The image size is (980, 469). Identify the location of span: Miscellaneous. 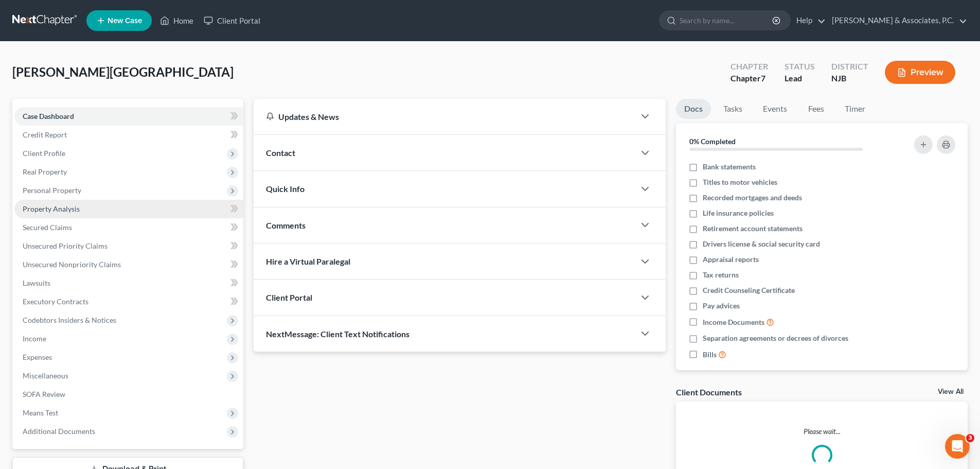
(45, 375).